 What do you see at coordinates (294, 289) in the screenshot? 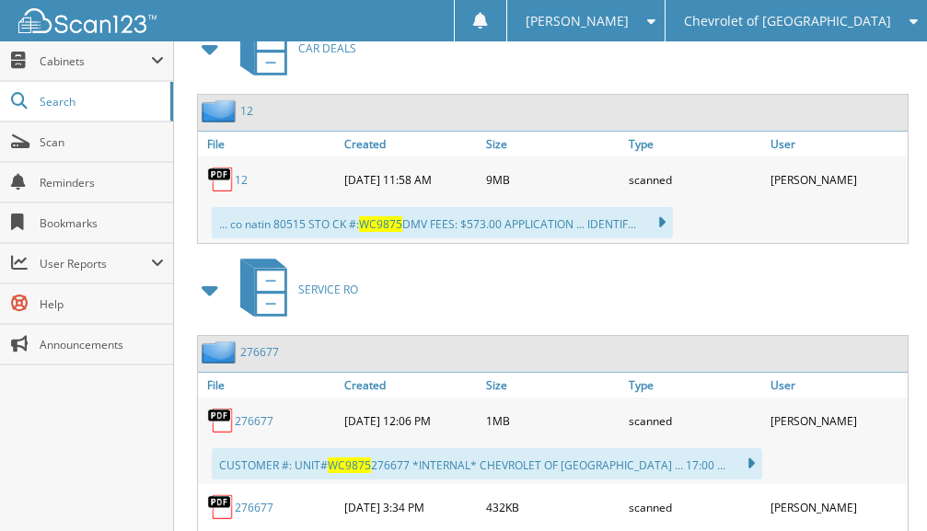
I see `a: SERVICE RO` at bounding box center [294, 289].